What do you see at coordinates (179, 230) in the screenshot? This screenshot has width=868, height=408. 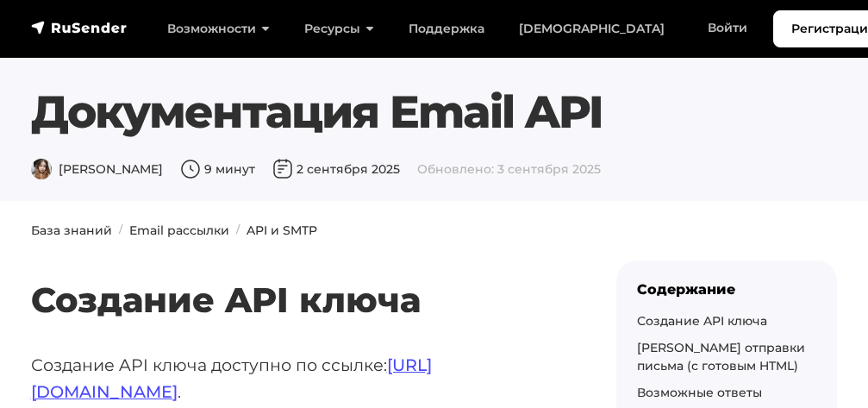 I see `a: Email рассылки` at bounding box center [179, 230].